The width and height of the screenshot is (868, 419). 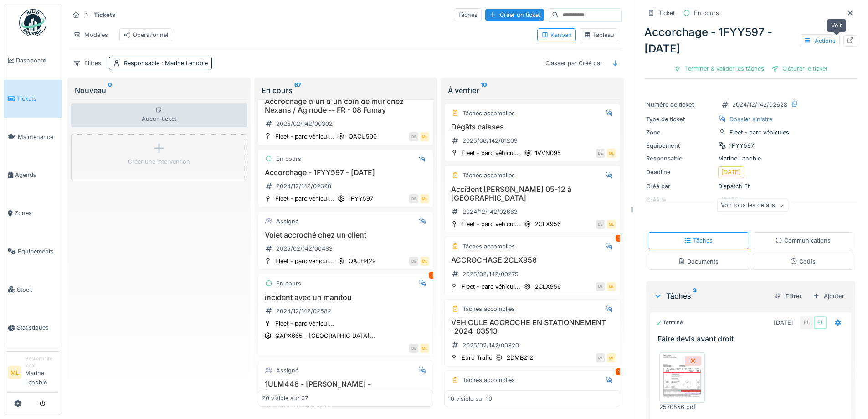 What do you see at coordinates (285, 398) in the screenshot?
I see `div: 20 visible sur 67` at bounding box center [285, 398].